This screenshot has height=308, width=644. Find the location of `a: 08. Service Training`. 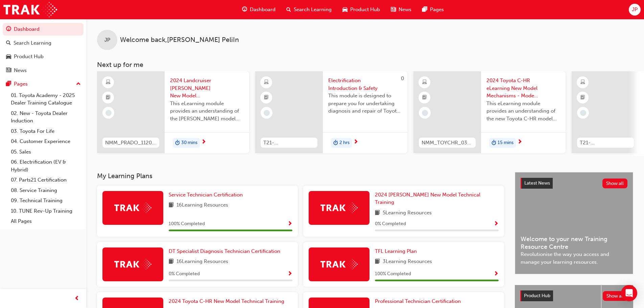

a: 08. Service Training is located at coordinates (46, 190).